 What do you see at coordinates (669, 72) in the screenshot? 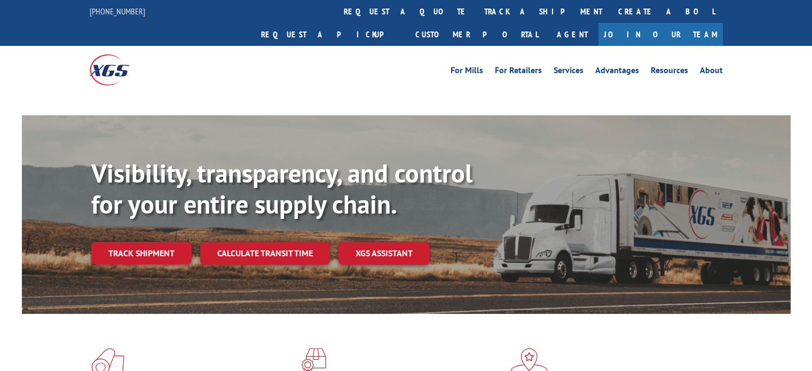
I see `a: Resources` at bounding box center [669, 72].